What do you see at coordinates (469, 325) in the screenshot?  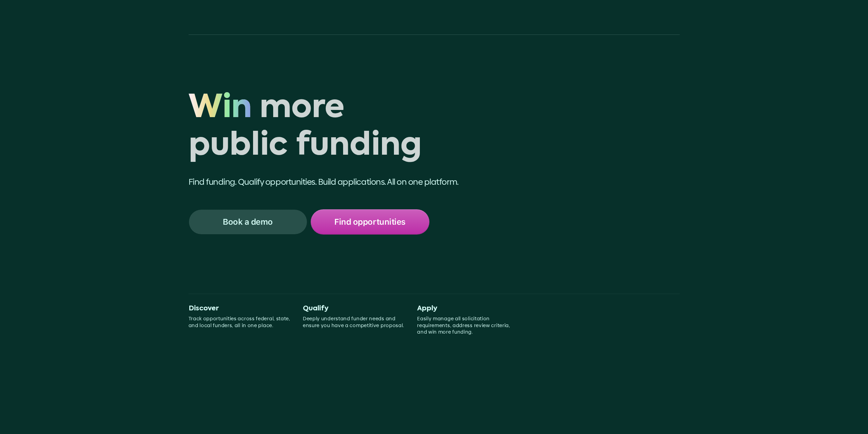 I see `p: Easily manage all solicitation requirements, address review criteria, and win more funding.` at bounding box center [469, 325].